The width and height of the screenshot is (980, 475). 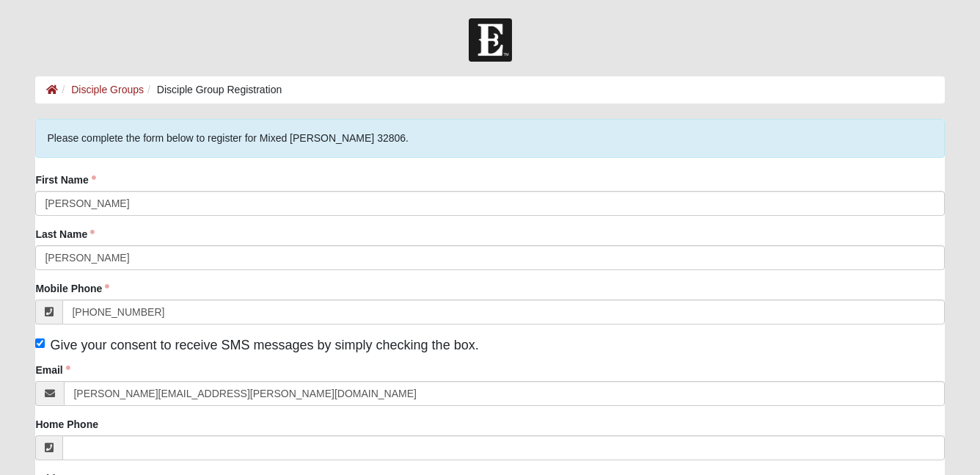 I want to click on label: Email, so click(x=52, y=370).